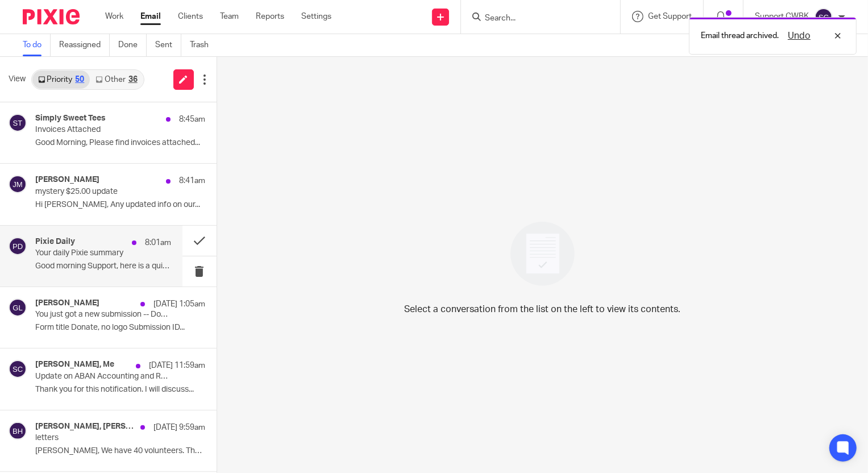 The width and height of the screenshot is (868, 473). What do you see at coordinates (120, 328) in the screenshot?
I see `p: Form title Donate, no logo Submission ID...` at bounding box center [120, 328].